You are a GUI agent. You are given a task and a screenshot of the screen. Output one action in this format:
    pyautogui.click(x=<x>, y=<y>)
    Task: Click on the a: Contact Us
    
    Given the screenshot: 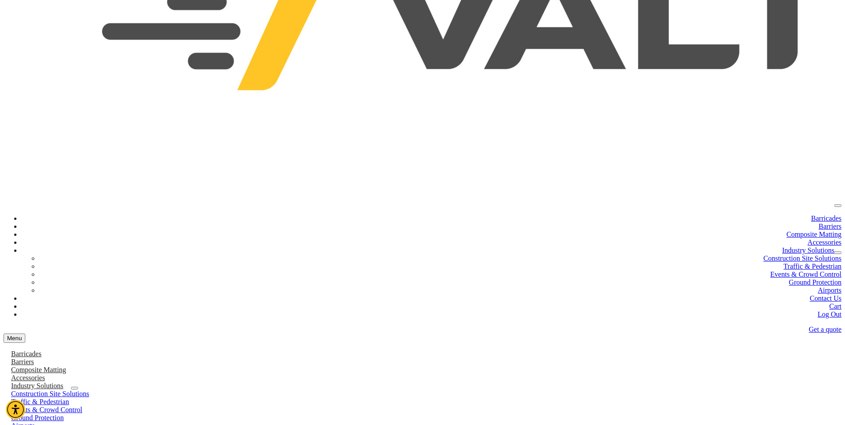 What is the action you would take?
    pyautogui.click(x=826, y=298)
    